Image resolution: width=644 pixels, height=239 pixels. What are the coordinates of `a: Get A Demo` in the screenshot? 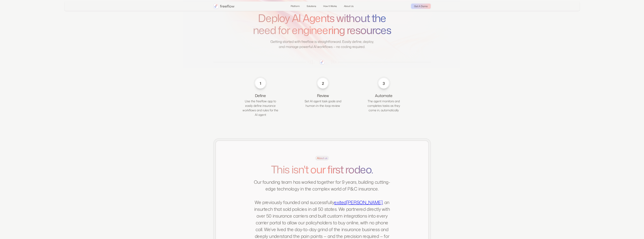 It's located at (421, 6).